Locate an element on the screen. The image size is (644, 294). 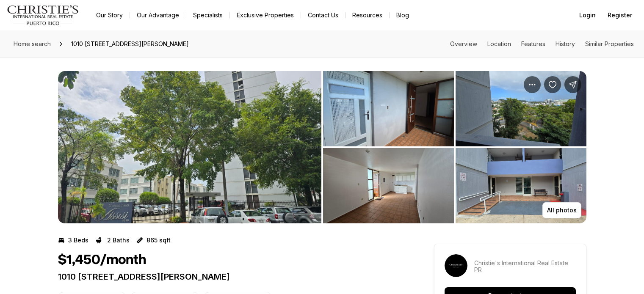
a: Skip to: Location is located at coordinates (499, 44).